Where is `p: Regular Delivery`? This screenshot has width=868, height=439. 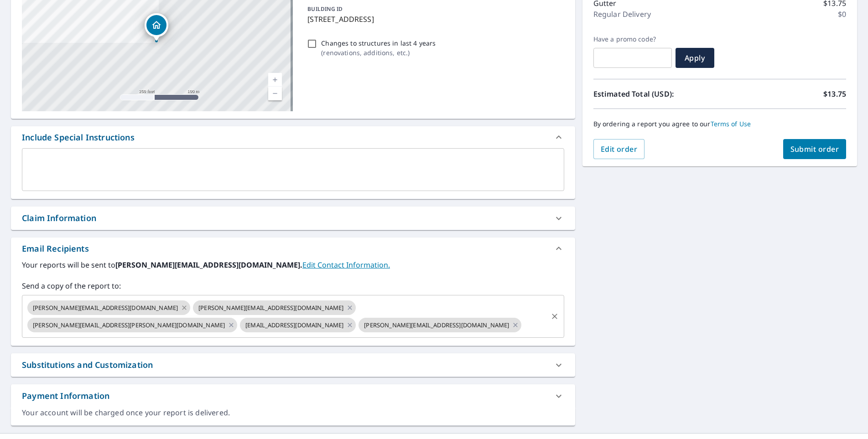 p: Regular Delivery is located at coordinates (622, 14).